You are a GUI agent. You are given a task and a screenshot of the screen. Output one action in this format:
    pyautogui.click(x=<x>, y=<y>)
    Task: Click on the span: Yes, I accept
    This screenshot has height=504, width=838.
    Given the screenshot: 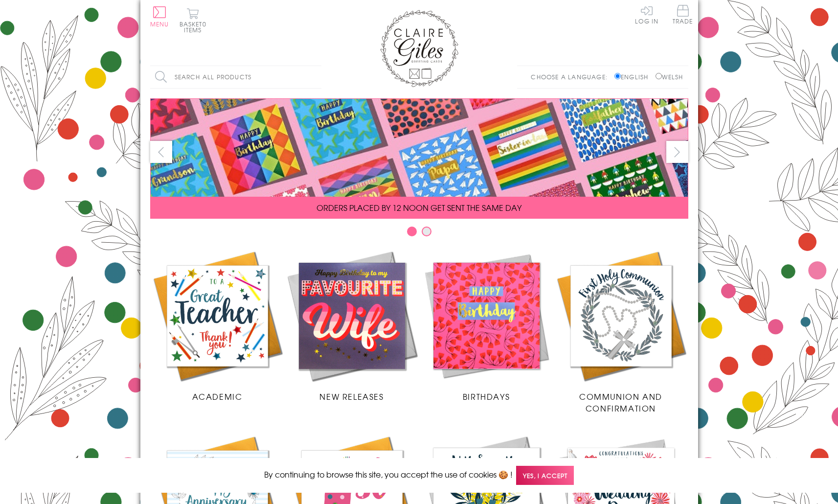 What is the action you would take?
    pyautogui.click(x=545, y=475)
    